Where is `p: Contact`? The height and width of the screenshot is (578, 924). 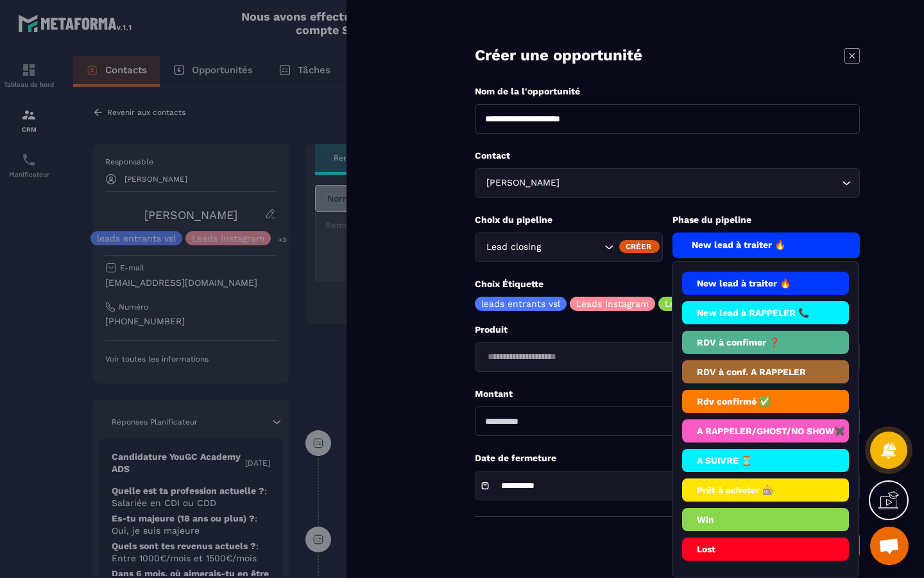
p: Contact is located at coordinates (667, 156).